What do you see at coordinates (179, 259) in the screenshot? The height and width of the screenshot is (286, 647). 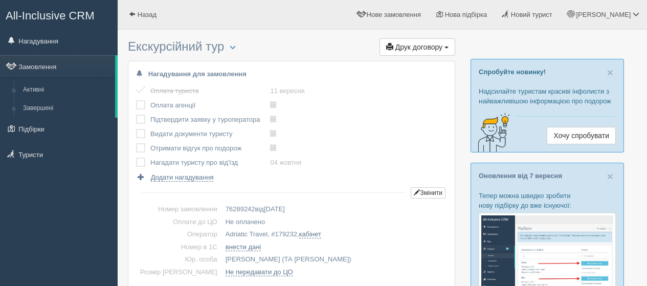 I see `td: Юр. особа` at bounding box center [179, 259].